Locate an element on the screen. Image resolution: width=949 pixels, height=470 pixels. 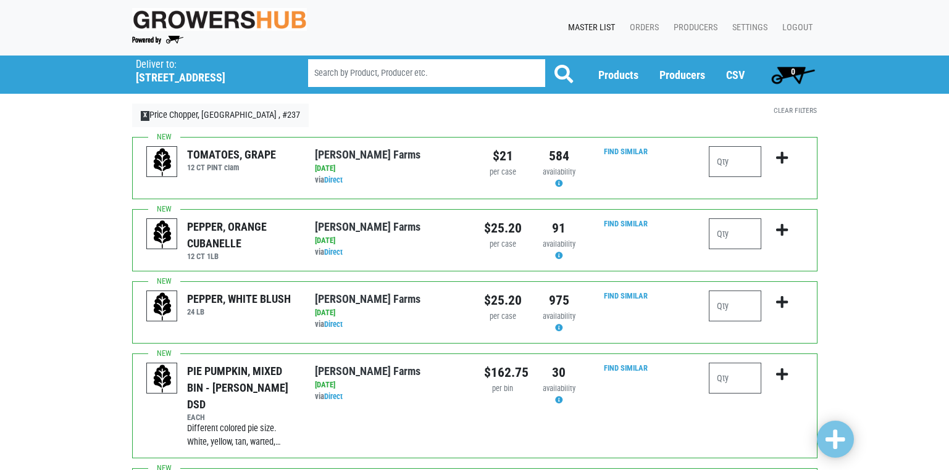
h6: EACH is located at coordinates (241, 417).